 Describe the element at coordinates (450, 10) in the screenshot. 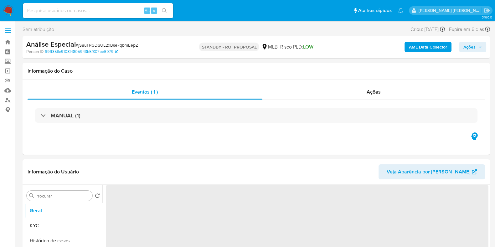

I see `p: viviane.jdasilva@mercadopago.com.br` at that location.